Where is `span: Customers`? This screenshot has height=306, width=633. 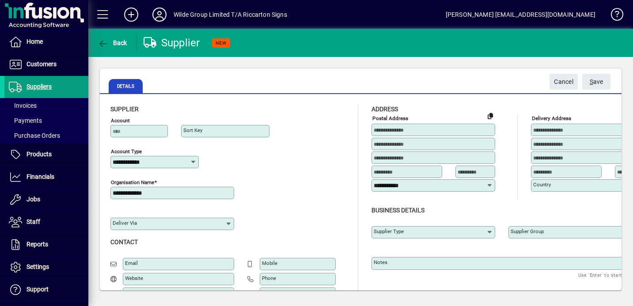 span: Customers is located at coordinates (42, 64).